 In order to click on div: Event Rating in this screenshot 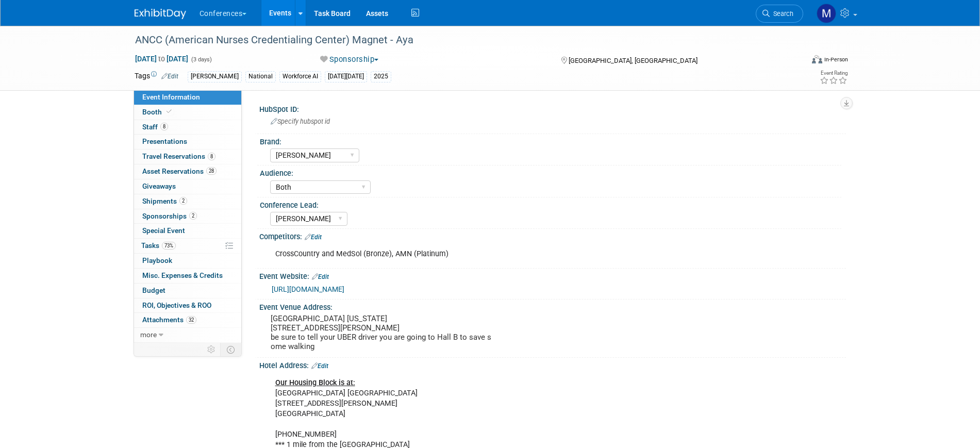, I will do `click(834, 73)`.